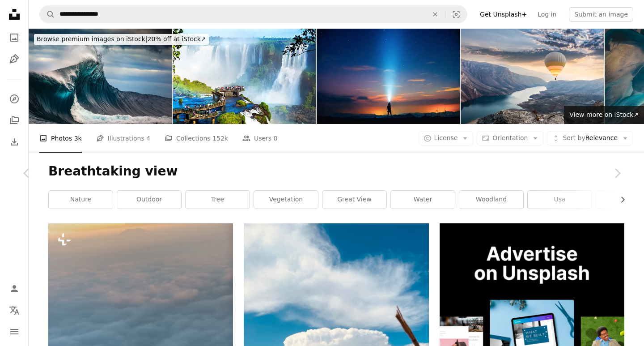 The width and height of the screenshot is (644, 346). Describe the element at coordinates (336, 171) in the screenshot. I see `h1: Breathtaking view` at that location.